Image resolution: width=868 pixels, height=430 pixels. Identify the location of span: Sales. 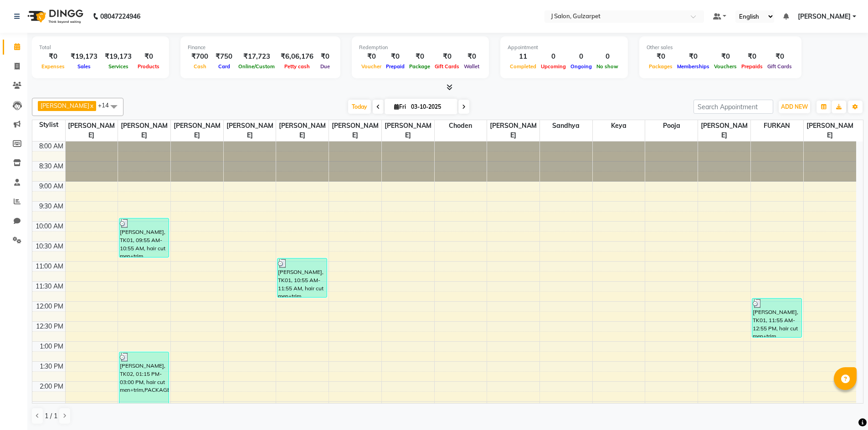
(84, 67).